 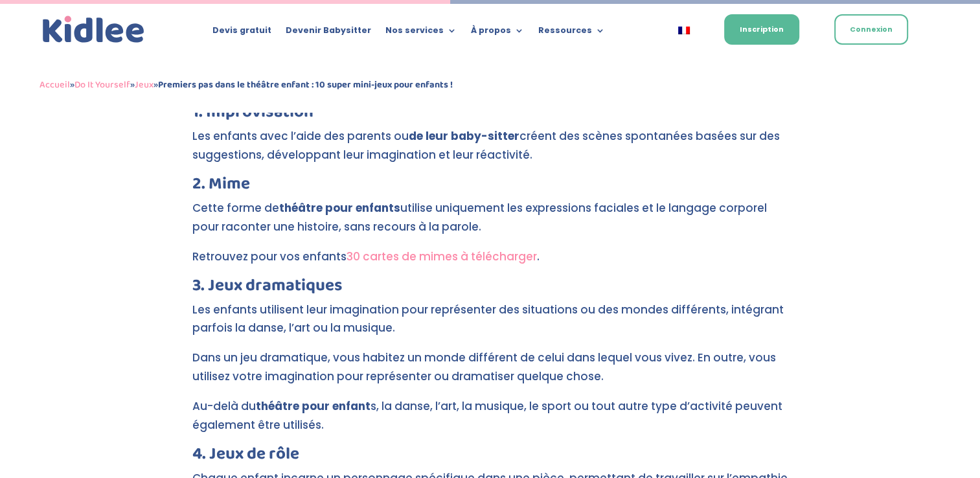 What do you see at coordinates (490, 289) in the screenshot?
I see `h3: 3. Jeux dramatiques` at bounding box center [490, 289].